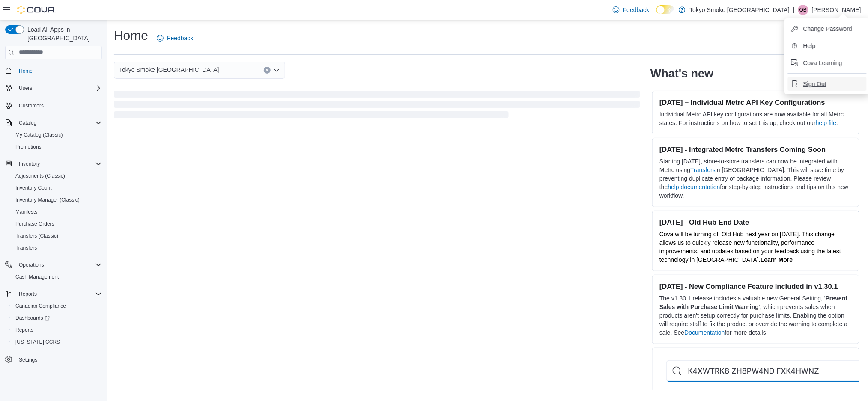 The height and width of the screenshot is (401, 868). What do you see at coordinates (28, 360) in the screenshot?
I see `a: Settings` at bounding box center [28, 360].